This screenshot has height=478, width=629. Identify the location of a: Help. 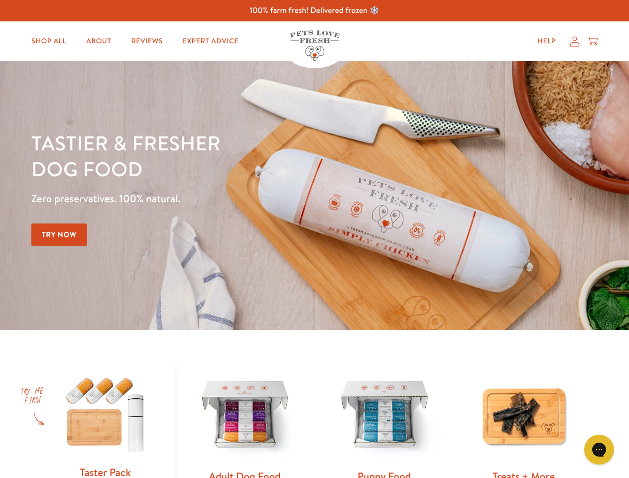
(546, 41).